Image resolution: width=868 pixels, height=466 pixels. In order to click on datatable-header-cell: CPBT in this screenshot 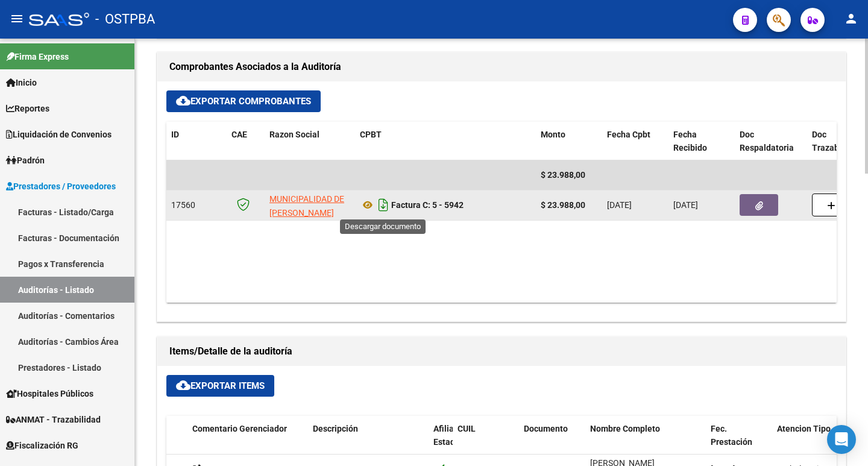, I will do `click(445, 141)`.